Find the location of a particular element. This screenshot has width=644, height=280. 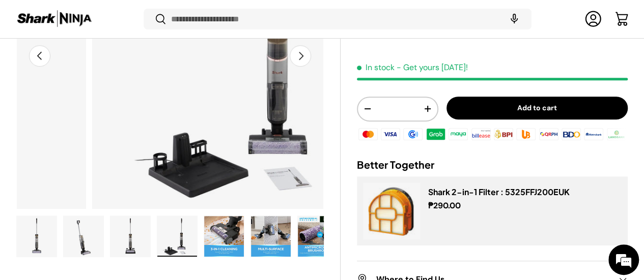

img: grabpay is located at coordinates (435, 134).